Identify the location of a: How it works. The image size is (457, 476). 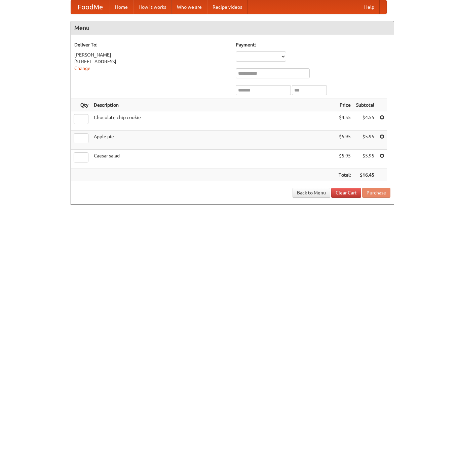
(152, 7).